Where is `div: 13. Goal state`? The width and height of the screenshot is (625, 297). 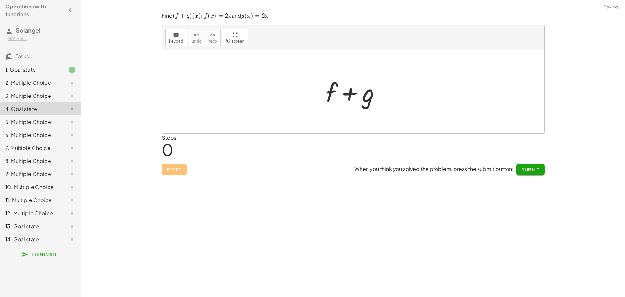
div: 13. Goal state is located at coordinates (31, 226).